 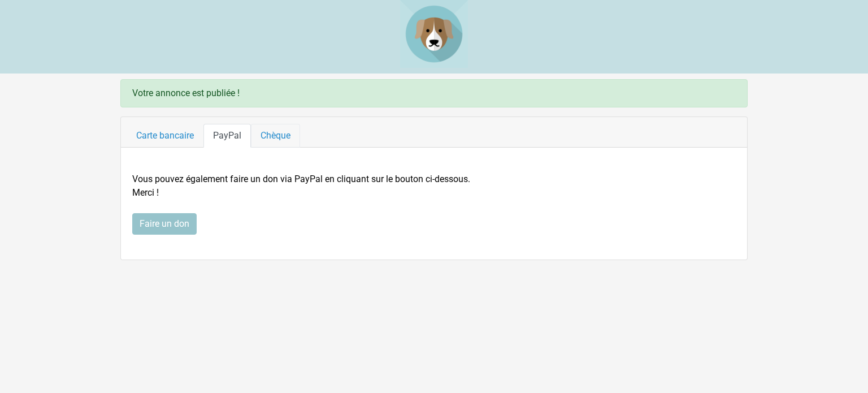 What do you see at coordinates (434, 186) in the screenshot?
I see `p: Vous pouvez également faire un don via PayPal en cliquant sur le bouton ci-dessous. Merci !` at bounding box center [434, 186].